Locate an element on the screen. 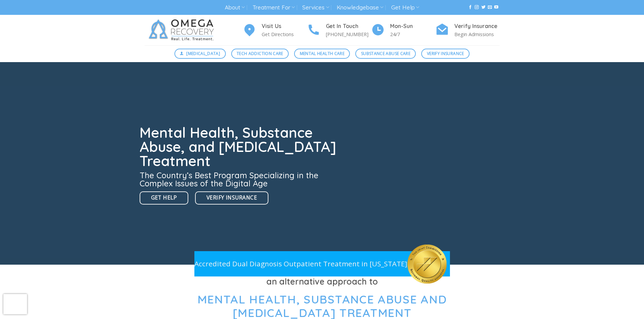  h4: Get In Touch is located at coordinates (349, 26).